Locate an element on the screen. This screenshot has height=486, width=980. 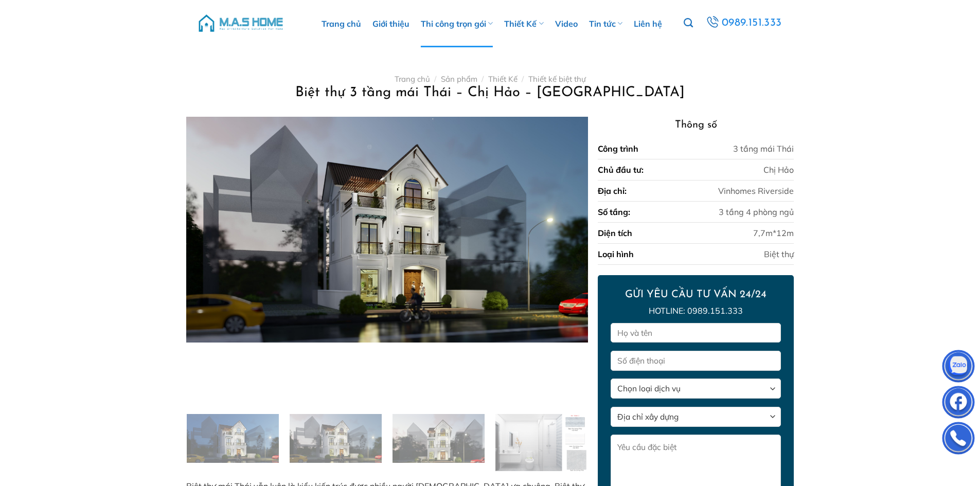
div: 3 tầng 4 phòng ngủ is located at coordinates (757, 212).